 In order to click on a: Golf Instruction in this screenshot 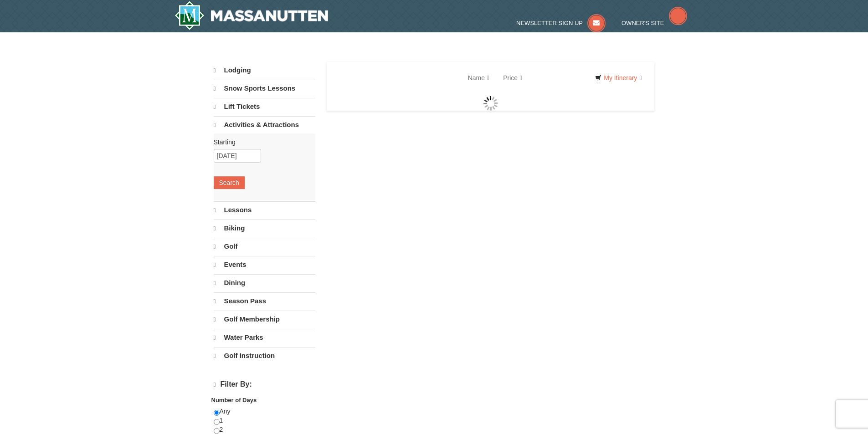, I will do `click(264, 356)`.